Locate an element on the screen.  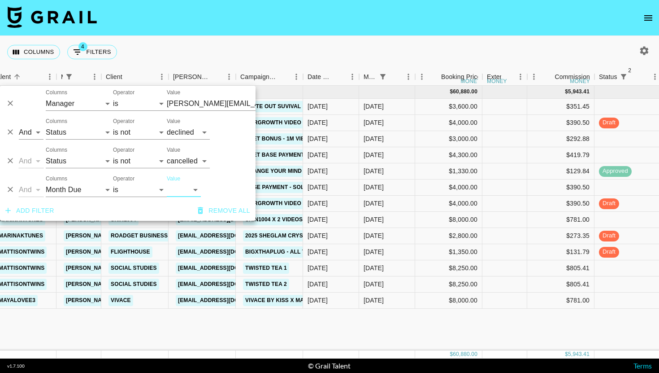
div: Manager is located at coordinates (62, 77).